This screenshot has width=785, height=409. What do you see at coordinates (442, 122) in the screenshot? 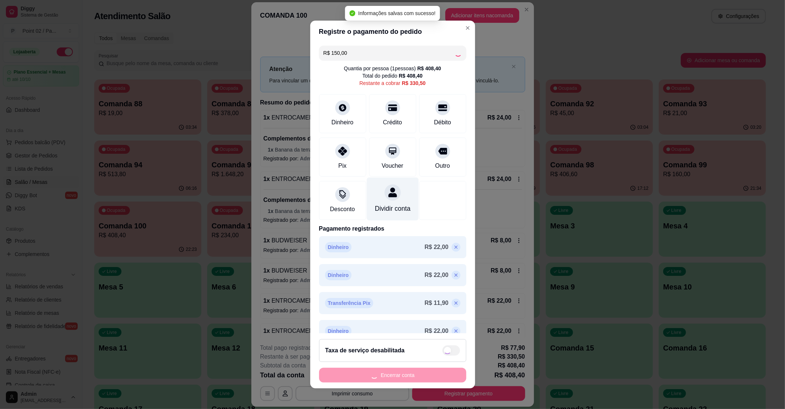
I see `div: Débito` at bounding box center [442, 122].